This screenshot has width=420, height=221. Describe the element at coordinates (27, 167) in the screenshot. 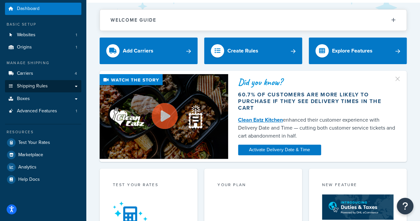

I see `span: Analytics` at that location.